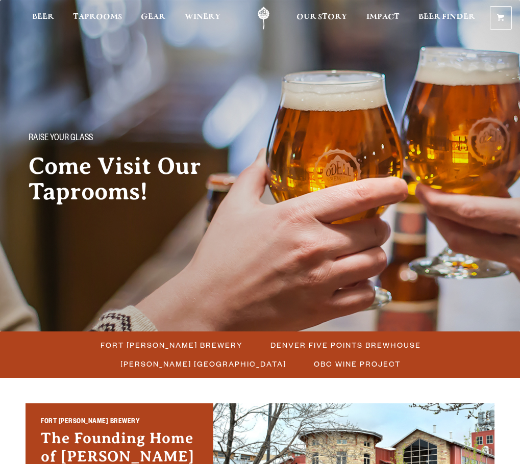 The width and height of the screenshot is (520, 464). What do you see at coordinates (153, 17) in the screenshot?
I see `span: Gear` at bounding box center [153, 17].